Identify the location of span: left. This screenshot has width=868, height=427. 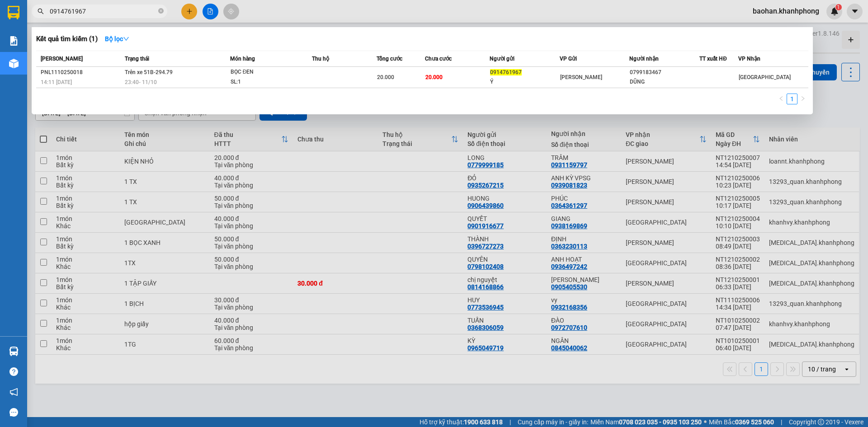
(781, 99).